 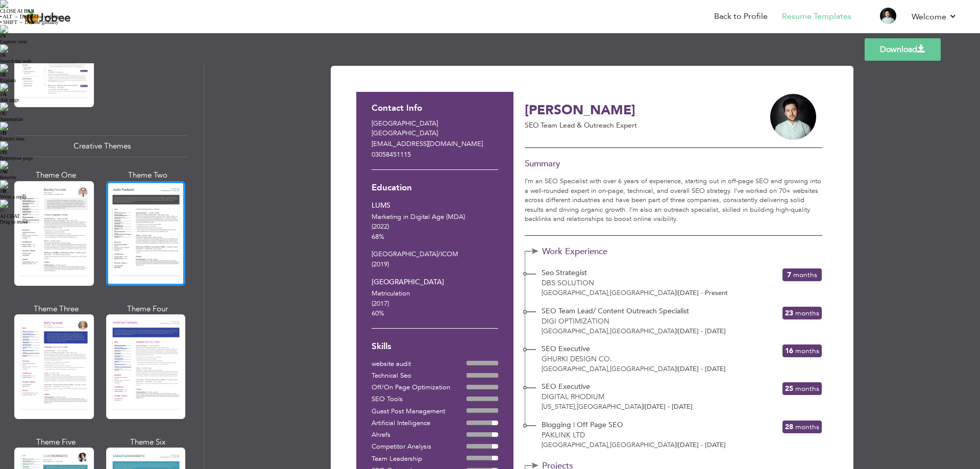 I want to click on span: Paklink ltd, so click(x=563, y=434).